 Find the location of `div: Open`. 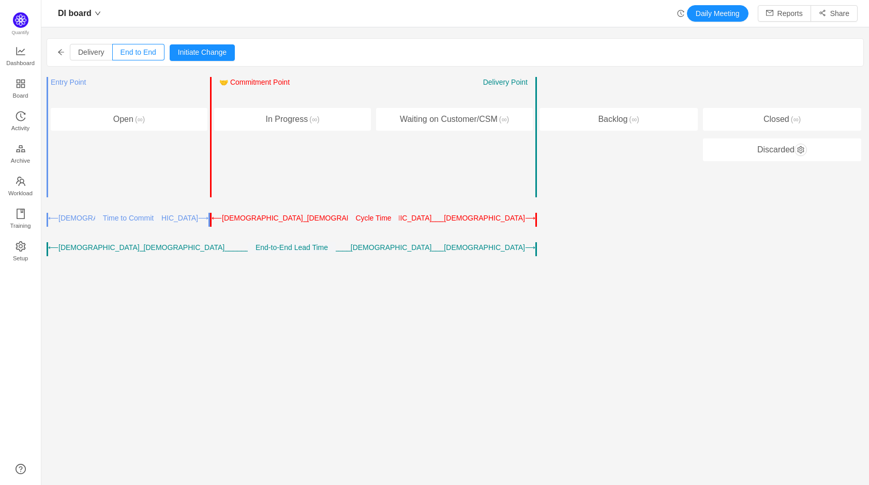

div: Open is located at coordinates (129, 119).